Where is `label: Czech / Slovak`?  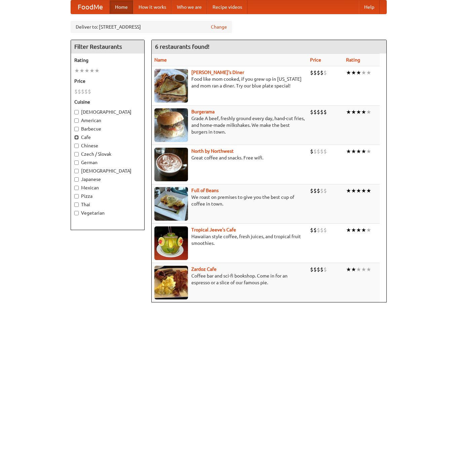
label: Czech / Slovak is located at coordinates (107, 154).